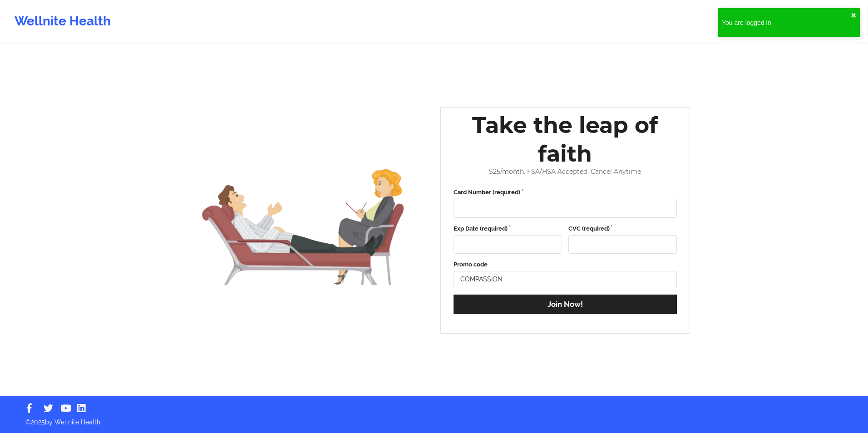  What do you see at coordinates (434, 419) in the screenshot?
I see `p: © 2025 by Wellnite Health` at bounding box center [434, 419].